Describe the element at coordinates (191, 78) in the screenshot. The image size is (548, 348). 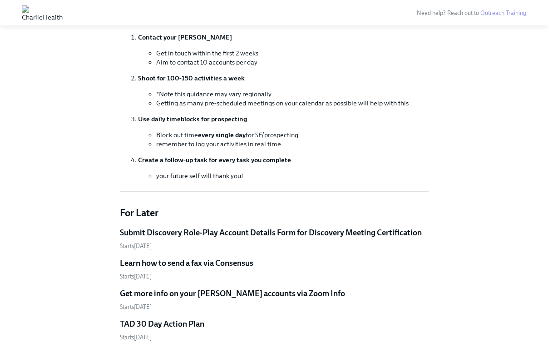
I see `strong: Shoot for 100-150 activities a week` at that location.